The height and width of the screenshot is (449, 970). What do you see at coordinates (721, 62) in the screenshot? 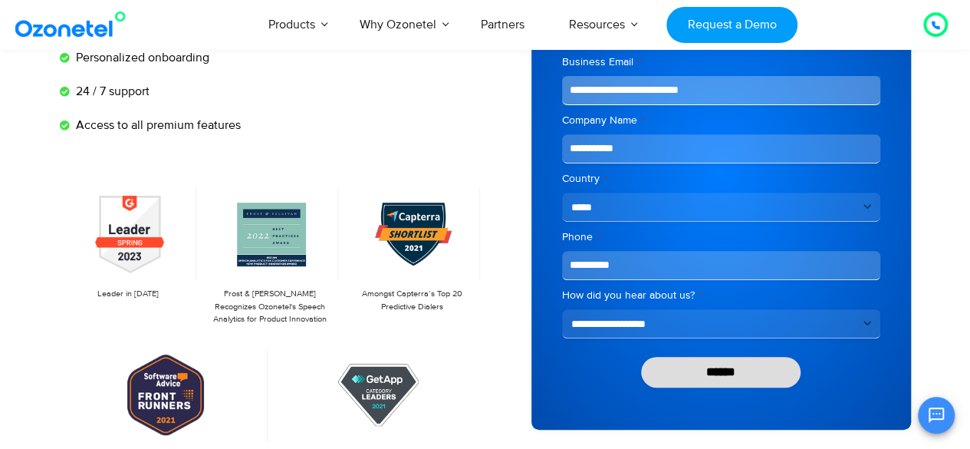
I see `label: Business Email` at bounding box center [721, 62].